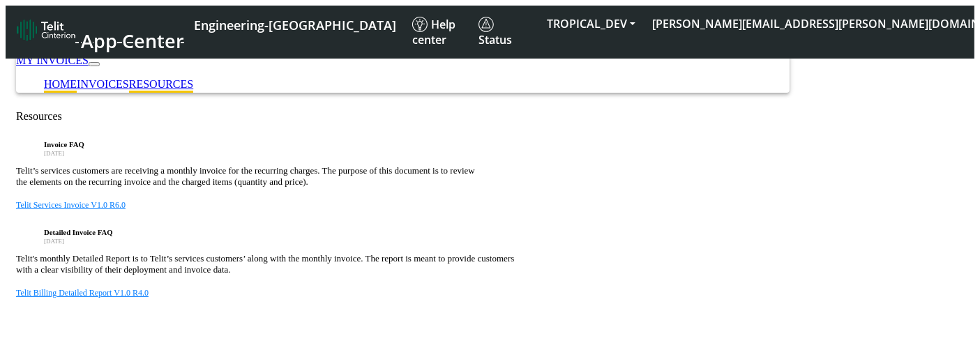 This screenshot has width=980, height=350. I want to click on button: TROPICAL_DEV, so click(590, 24).